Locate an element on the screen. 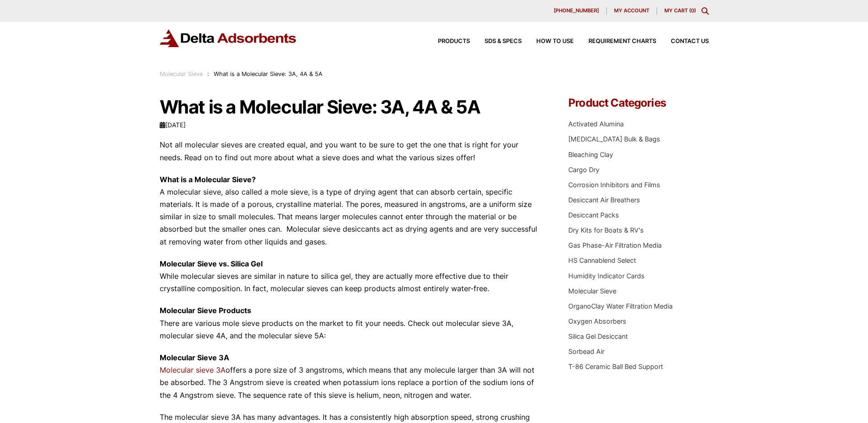 The image size is (868, 423). p: offers a pore size of 3 angstroms, which means that any molecule larger than 3A will not be absor... is located at coordinates (351, 376).